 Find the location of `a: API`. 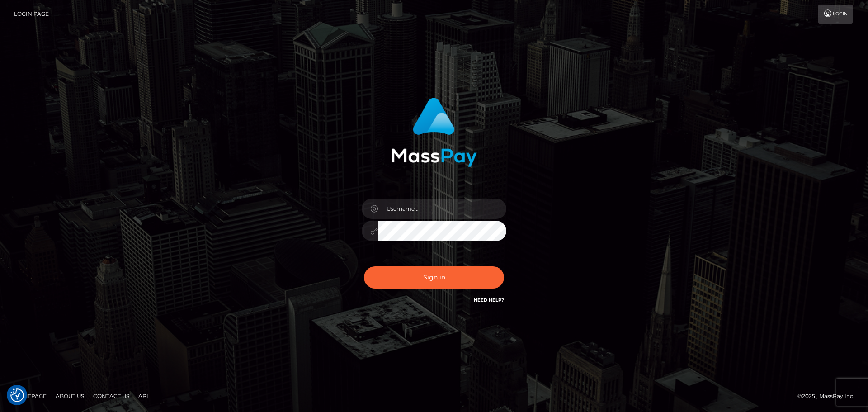

a: API is located at coordinates (143, 396).